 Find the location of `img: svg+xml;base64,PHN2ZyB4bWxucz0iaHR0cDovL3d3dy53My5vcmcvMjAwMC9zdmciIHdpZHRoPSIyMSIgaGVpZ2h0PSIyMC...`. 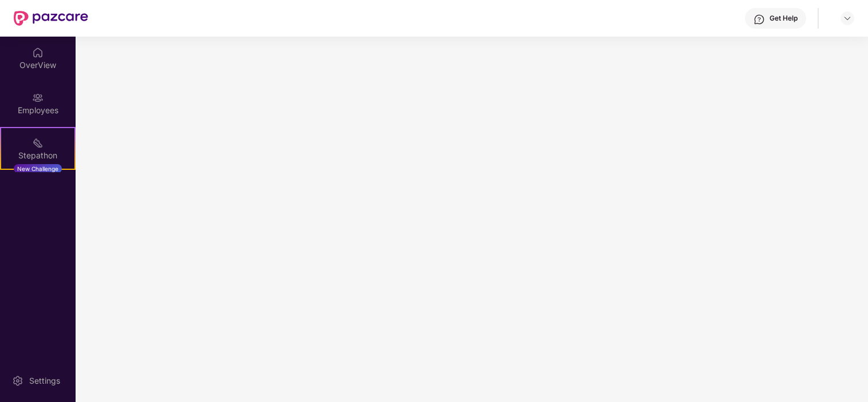

img: svg+xml;base64,PHN2ZyB4bWxucz0iaHR0cDovL3d3dy53My5vcmcvMjAwMC9zdmciIHdpZHRoPSIyMSIgaGVpZ2h0PSIyMC... is located at coordinates (38, 143).